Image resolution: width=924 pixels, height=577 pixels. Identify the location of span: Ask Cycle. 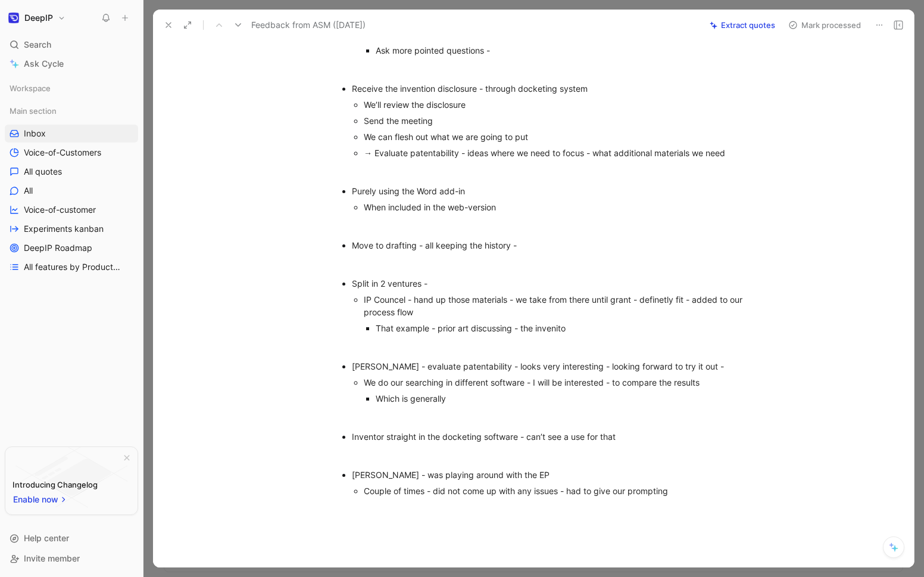
(43, 64).